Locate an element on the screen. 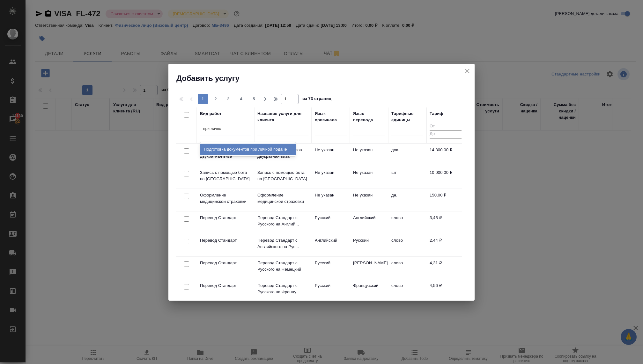 The image size is (643, 364). p: Перевод Стандарт с Русского на Англий... is located at coordinates (283, 221).